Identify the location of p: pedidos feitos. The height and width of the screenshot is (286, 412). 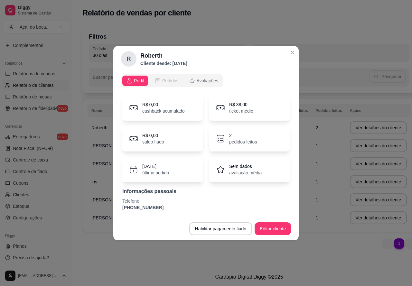
(243, 142).